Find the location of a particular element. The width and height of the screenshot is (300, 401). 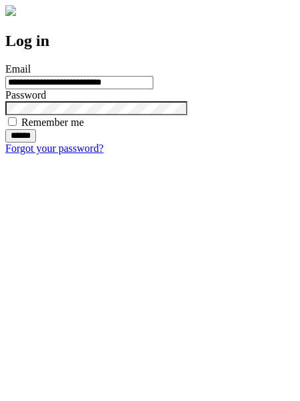

img: logo-4e3dc11c47720685a147b03b5a06dd966a58ff35d612b21f08c02c0306f2b779.png is located at coordinates (11, 11).